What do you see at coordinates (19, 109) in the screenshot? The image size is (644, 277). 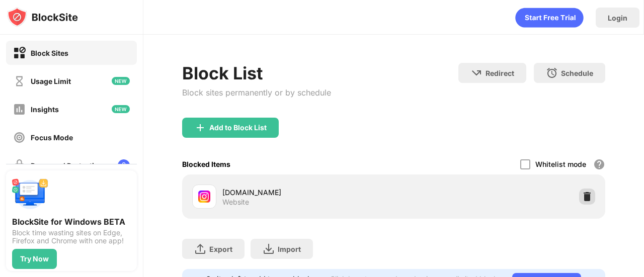 I see `img: insights-off.svg` at bounding box center [19, 109].